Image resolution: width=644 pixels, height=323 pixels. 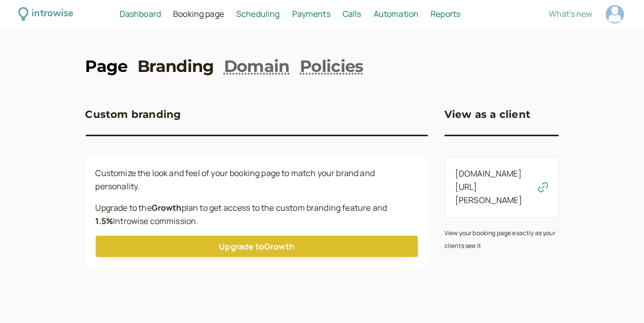 I want to click on span: Booking page, so click(x=198, y=14).